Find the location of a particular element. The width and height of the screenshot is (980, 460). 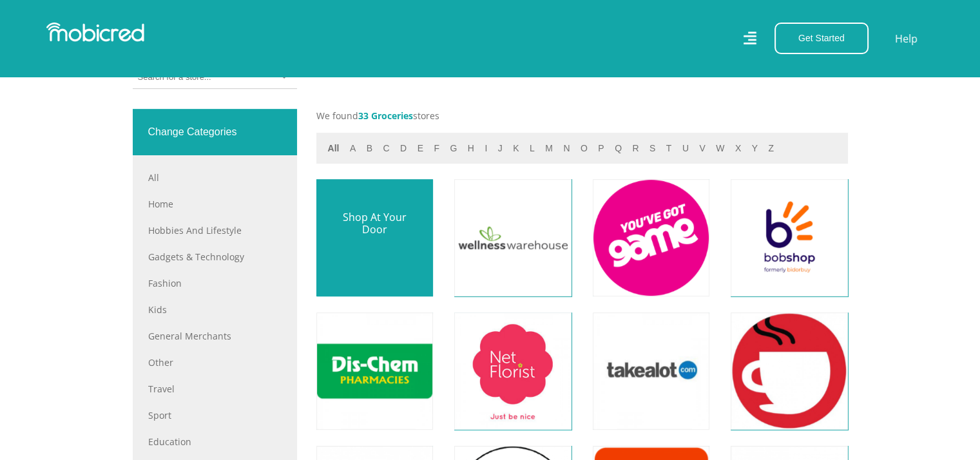

a: Gadgets & Technology is located at coordinates (215, 256).